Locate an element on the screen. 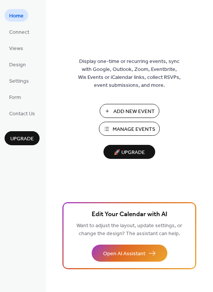 Image resolution: width=213 pixels, height=292 pixels. span: Contact Us is located at coordinates (22, 114).